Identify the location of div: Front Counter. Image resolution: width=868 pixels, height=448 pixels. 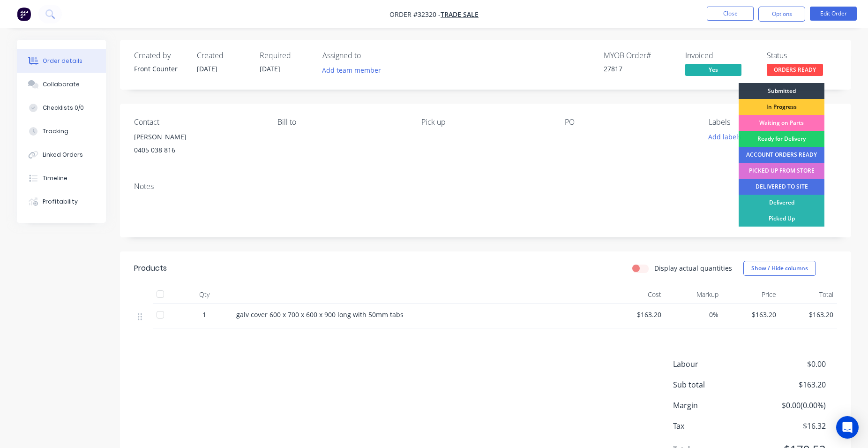
(160, 69).